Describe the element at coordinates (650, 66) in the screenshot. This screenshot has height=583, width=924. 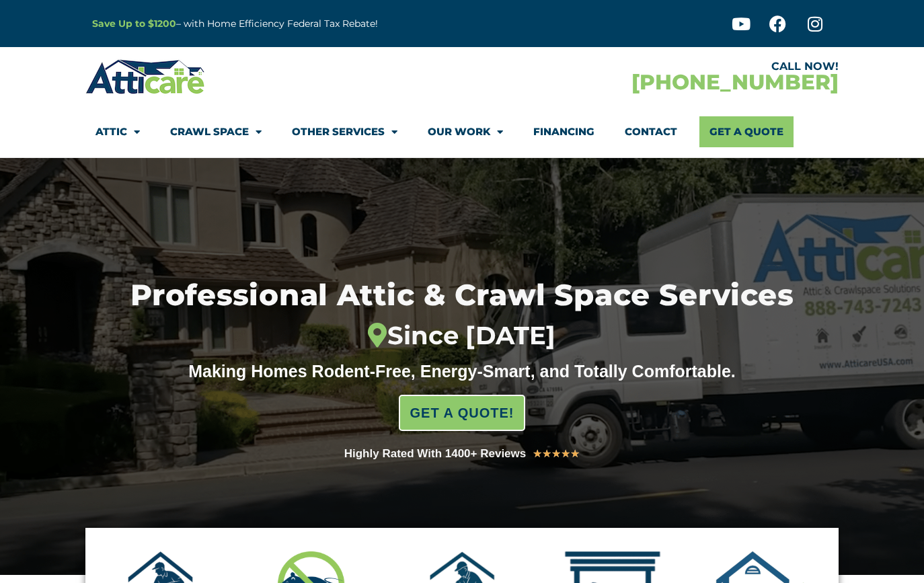
I see `div: CALL NOW!` at that location.